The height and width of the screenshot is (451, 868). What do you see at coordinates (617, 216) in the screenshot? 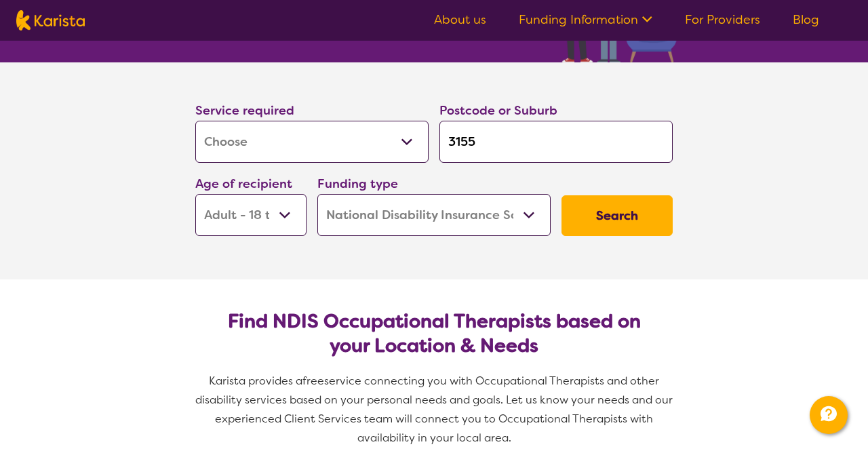
I see `button: Search` at bounding box center [617, 216].